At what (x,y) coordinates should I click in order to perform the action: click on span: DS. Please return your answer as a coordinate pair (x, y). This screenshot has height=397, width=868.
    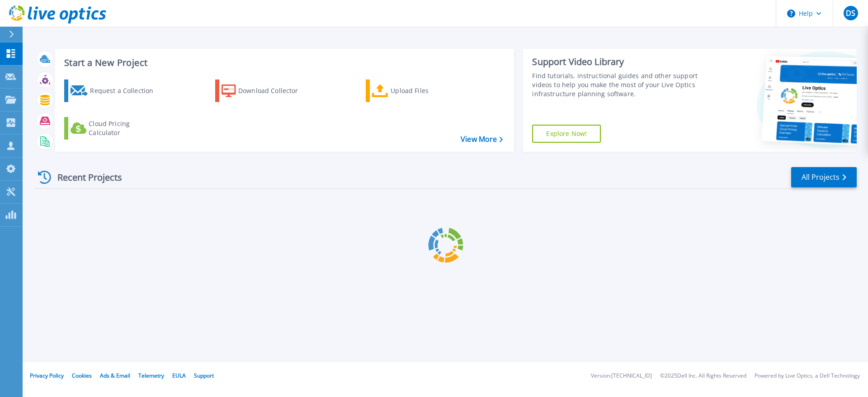
    Looking at the image, I should click on (850, 13).